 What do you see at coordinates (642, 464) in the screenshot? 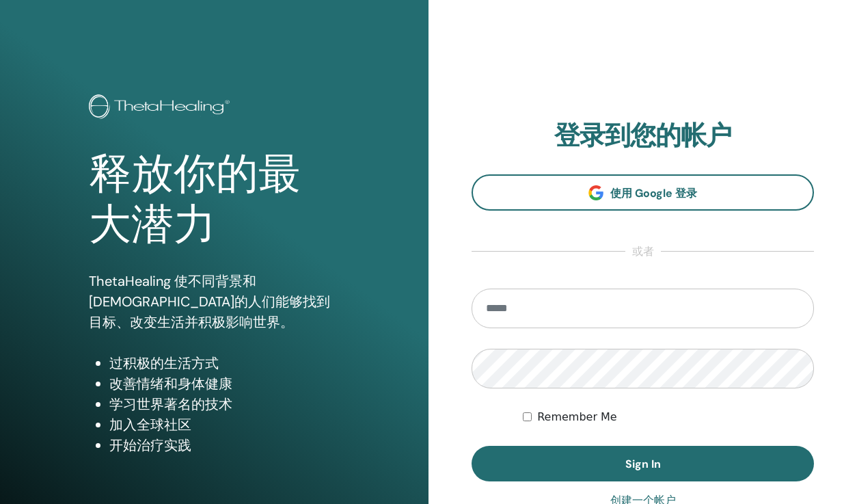
I see `button: Sign In` at bounding box center [642, 464].